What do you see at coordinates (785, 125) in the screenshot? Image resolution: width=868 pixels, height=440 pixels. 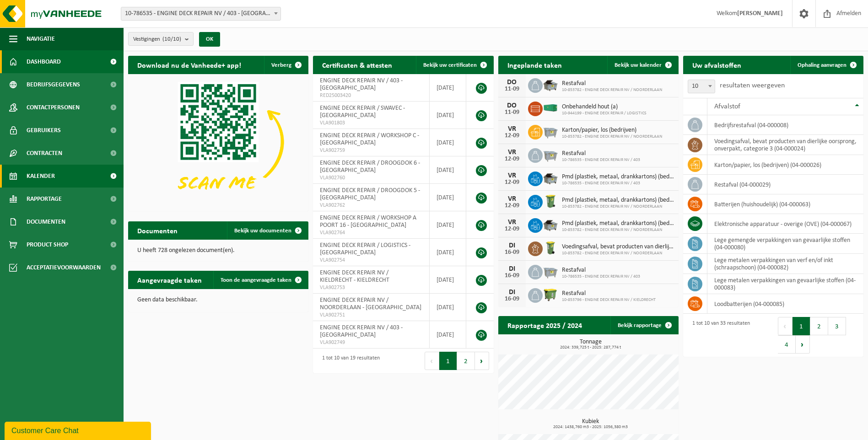 I see `td: bedrijfsrestafval (04-000008)` at bounding box center [785, 125].